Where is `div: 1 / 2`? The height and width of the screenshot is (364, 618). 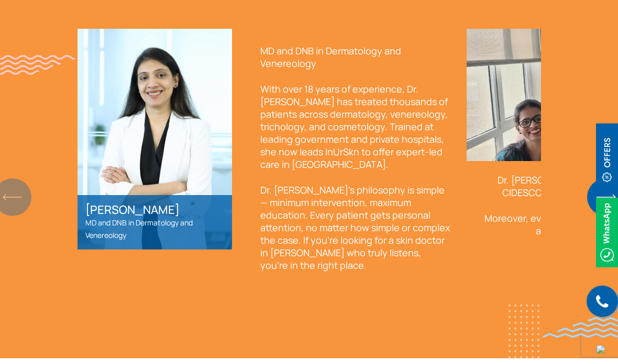 div: 1 / 2 is located at coordinates (272, 173).